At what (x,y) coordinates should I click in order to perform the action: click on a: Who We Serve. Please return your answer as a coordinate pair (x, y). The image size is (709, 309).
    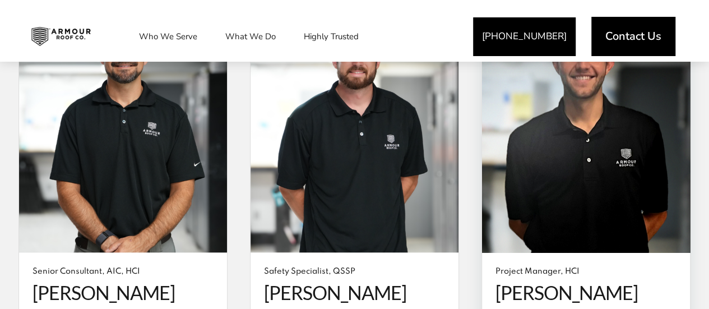
    Looking at the image, I should click on (168, 36).